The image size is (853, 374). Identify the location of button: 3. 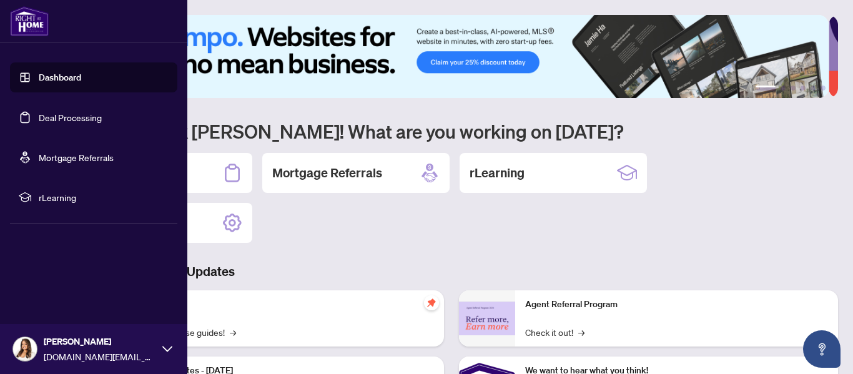
(793, 88).